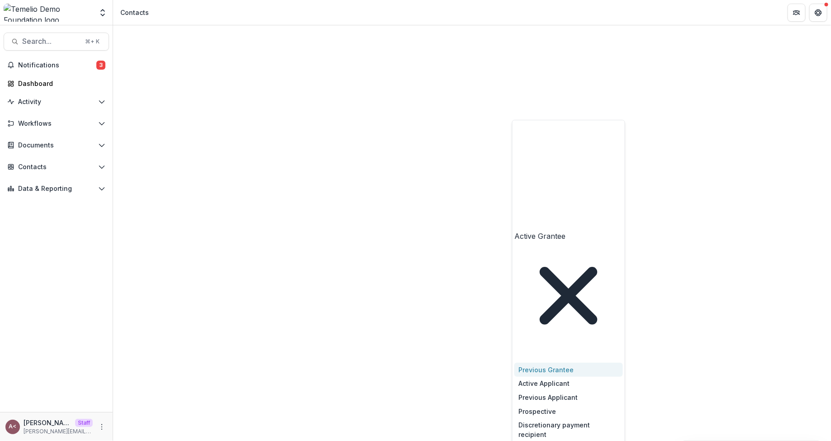 The height and width of the screenshot is (441, 831). I want to click on nav: breadcrumb, so click(134, 12).